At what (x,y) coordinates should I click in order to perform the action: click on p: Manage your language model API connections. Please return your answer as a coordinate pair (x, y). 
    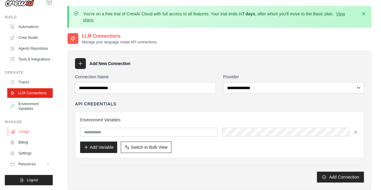
    Looking at the image, I should click on (119, 42).